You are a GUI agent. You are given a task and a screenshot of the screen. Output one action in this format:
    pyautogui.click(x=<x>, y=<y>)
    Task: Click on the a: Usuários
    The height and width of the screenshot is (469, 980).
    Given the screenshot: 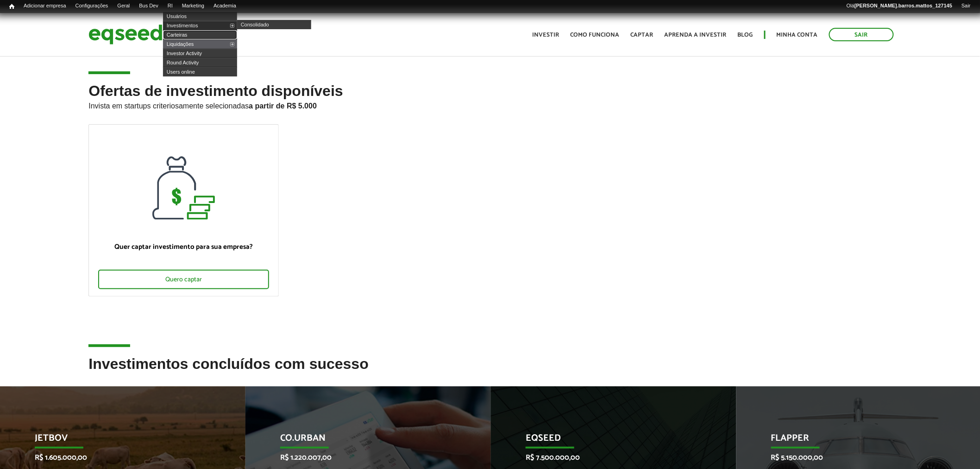 What is the action you would take?
    pyautogui.click(x=200, y=16)
    